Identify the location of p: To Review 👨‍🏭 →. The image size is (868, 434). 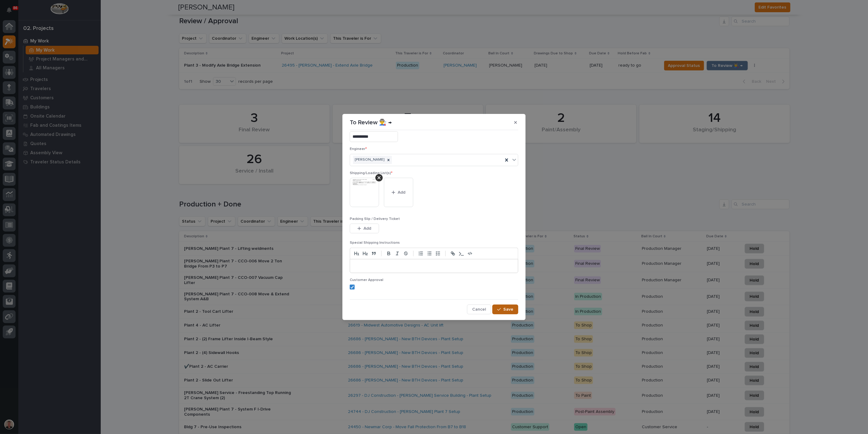
(371, 122).